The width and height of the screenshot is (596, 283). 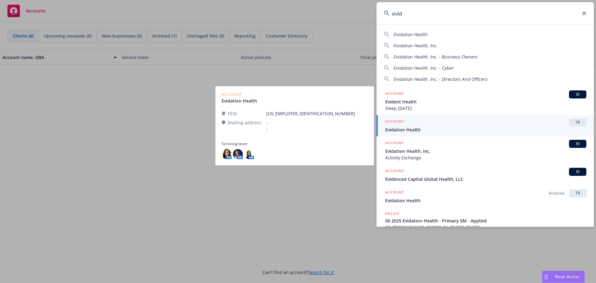 What do you see at coordinates (556, 193) in the screenshot?
I see `span: Archived` at bounding box center [556, 193].